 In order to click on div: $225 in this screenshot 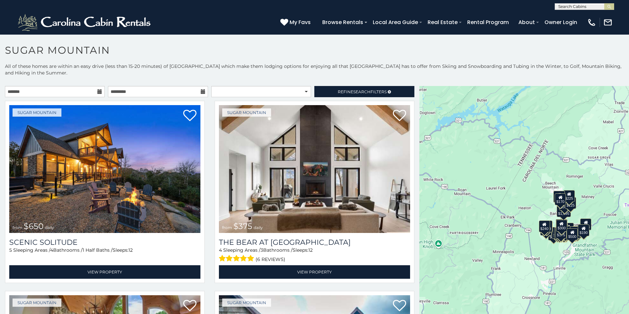, I will do `click(569, 196)`.